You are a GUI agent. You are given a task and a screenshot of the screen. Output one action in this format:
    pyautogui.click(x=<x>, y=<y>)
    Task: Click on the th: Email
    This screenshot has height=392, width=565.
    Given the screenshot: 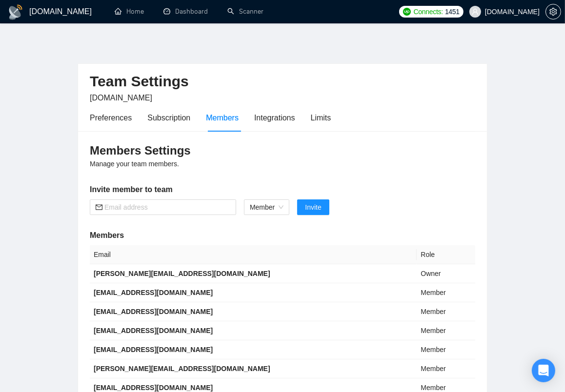 What is the action you would take?
    pyautogui.click(x=253, y=254)
    